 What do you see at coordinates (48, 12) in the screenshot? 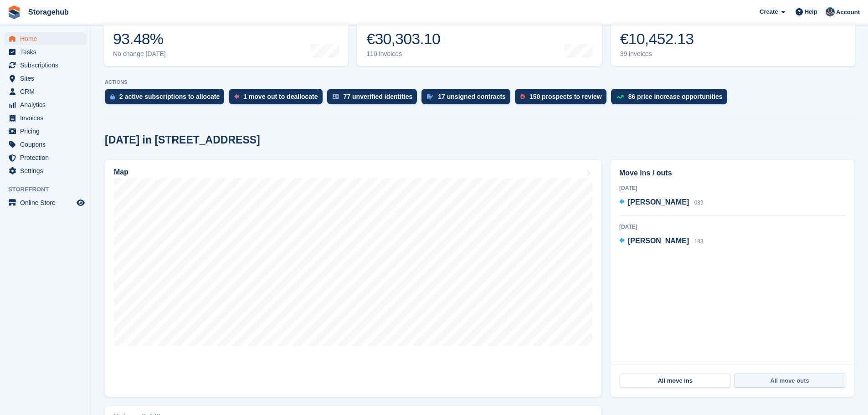
I see `a: Storagehub` at bounding box center [48, 12].